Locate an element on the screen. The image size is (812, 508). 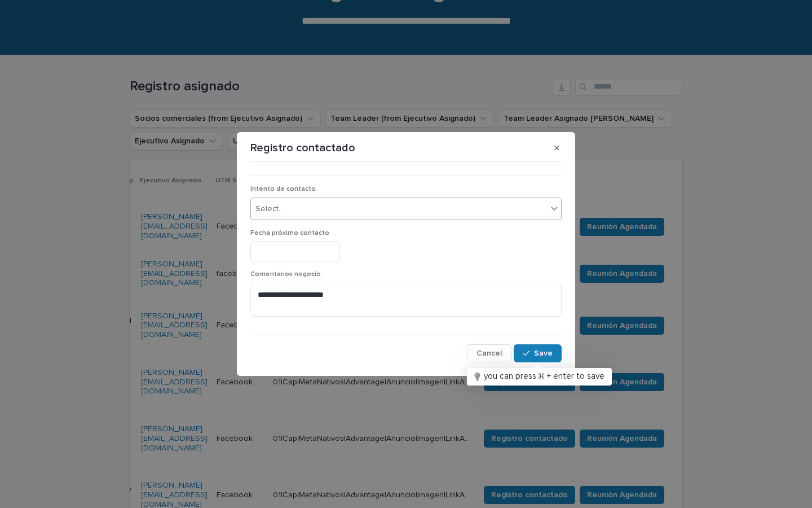
span: Save is located at coordinates (543, 353).